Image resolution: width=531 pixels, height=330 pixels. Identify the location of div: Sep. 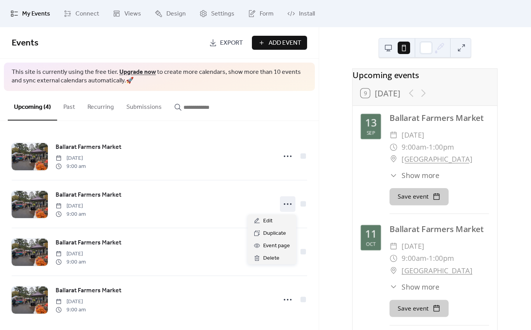
(371, 133).